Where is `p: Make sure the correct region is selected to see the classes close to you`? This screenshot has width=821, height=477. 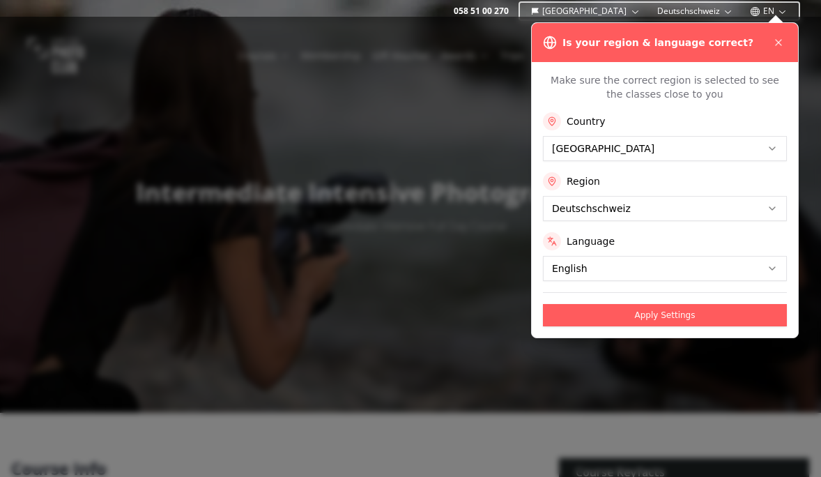 p: Make sure the correct region is selected to see the classes close to you is located at coordinates (665, 87).